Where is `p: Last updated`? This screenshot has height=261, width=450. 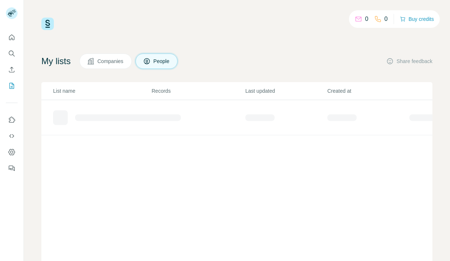 p: Last updated is located at coordinates (286, 91).